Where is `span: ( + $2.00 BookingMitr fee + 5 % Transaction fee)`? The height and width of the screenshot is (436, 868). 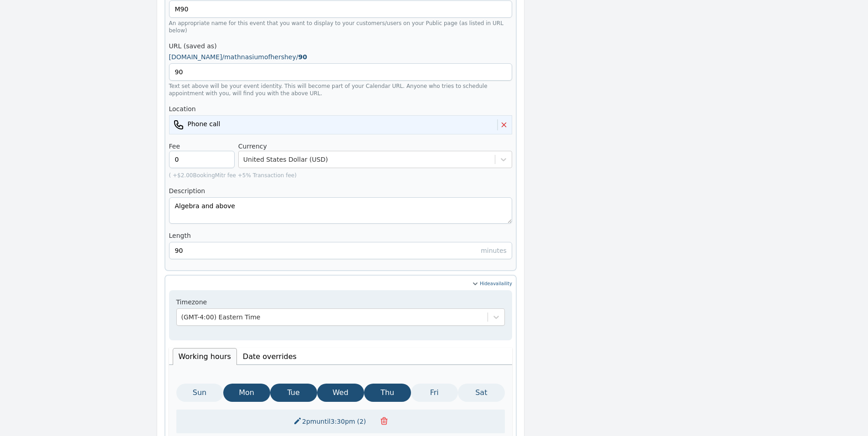
span: ( + $2.00 BookingMitr fee + 5 % Transaction fee) is located at coordinates (340, 176).